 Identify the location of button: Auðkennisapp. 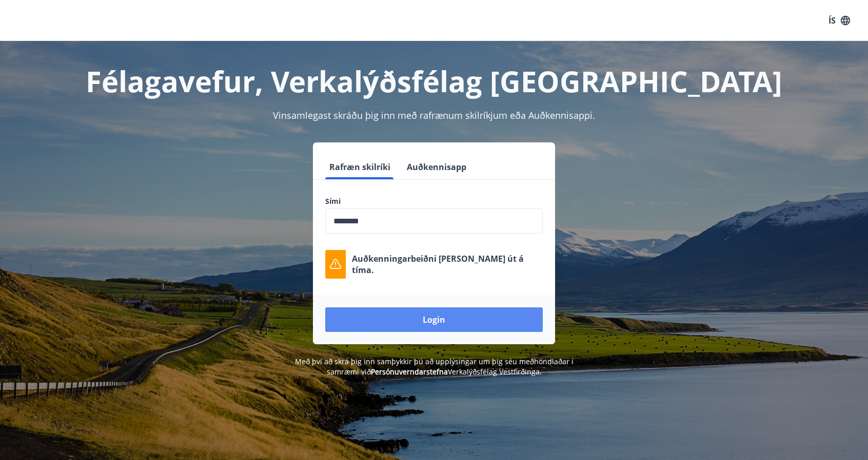
(436, 167).